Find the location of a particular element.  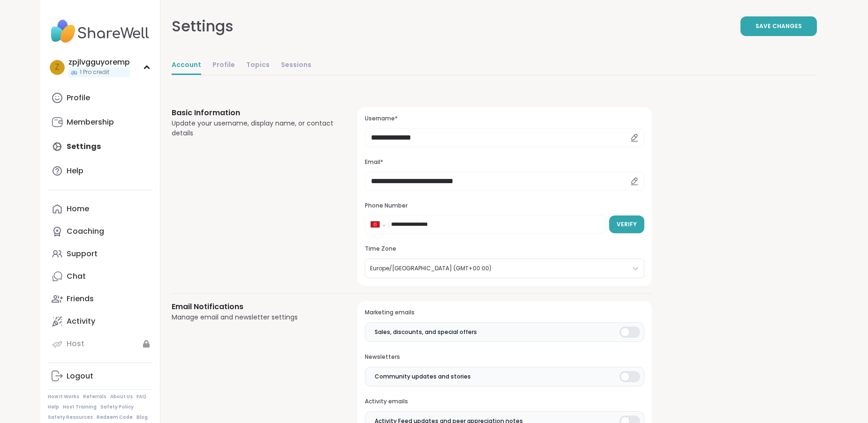

span: Community updates and stories is located at coordinates (423, 377).